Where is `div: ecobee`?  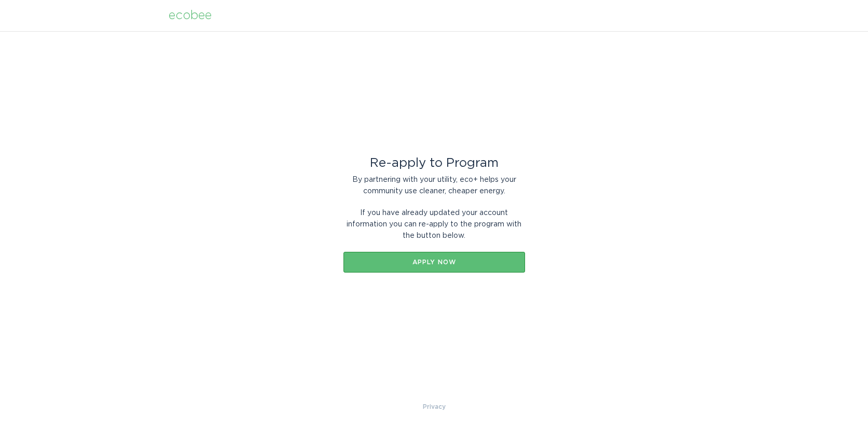
div: ecobee is located at coordinates (190, 15).